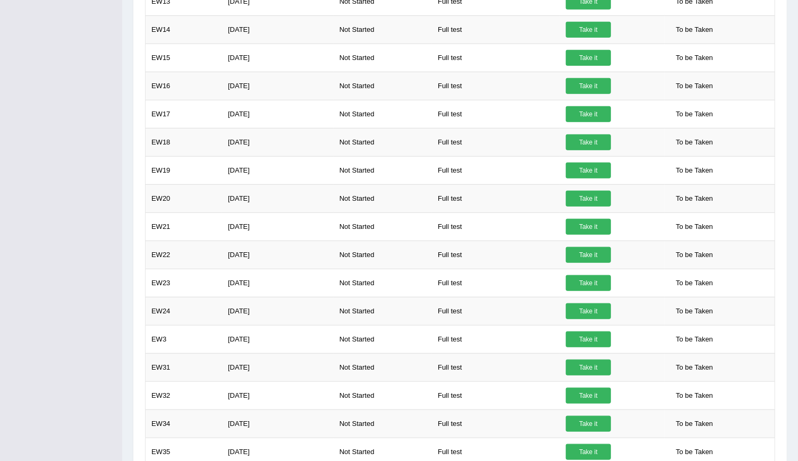  What do you see at coordinates (184, 339) in the screenshot?
I see `td: EW3` at bounding box center [184, 339].